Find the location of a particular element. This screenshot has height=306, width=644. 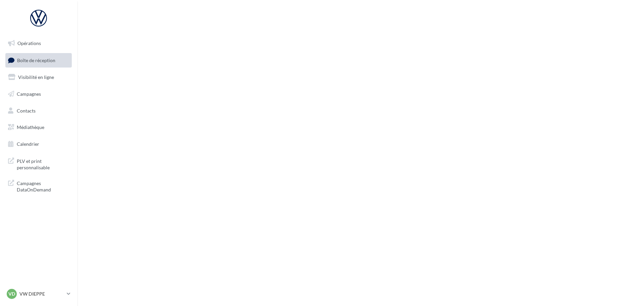

span: Contacts is located at coordinates (26, 110).